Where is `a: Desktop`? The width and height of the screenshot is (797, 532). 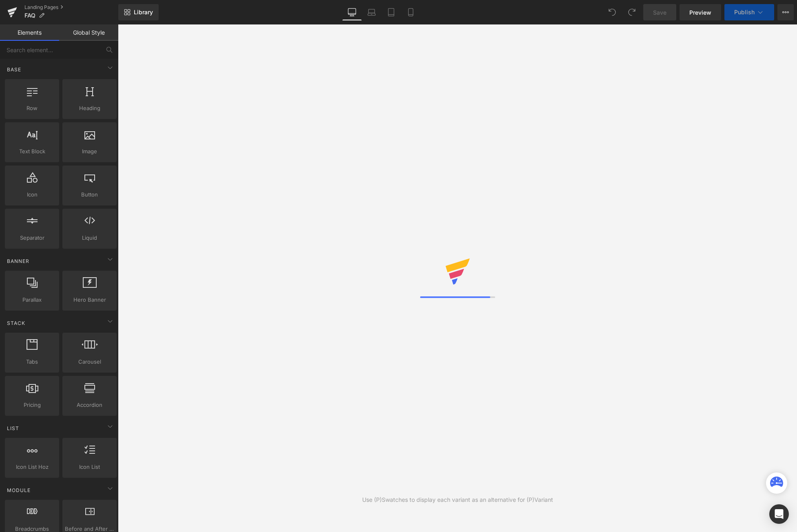
a: Desktop is located at coordinates (352, 13).